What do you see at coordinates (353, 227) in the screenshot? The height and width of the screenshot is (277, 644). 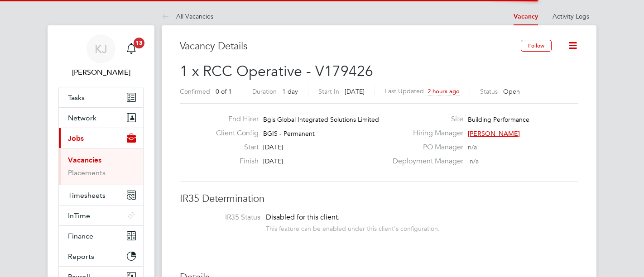 I see `div: This feature can be enabled under this client's configuration.` at bounding box center [353, 227].